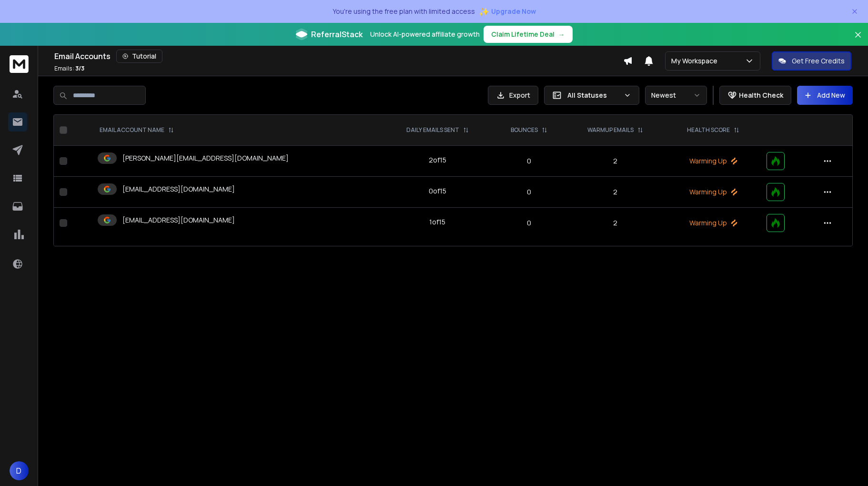 The height and width of the screenshot is (486, 868). I want to click on button: Newest, so click(676, 95).